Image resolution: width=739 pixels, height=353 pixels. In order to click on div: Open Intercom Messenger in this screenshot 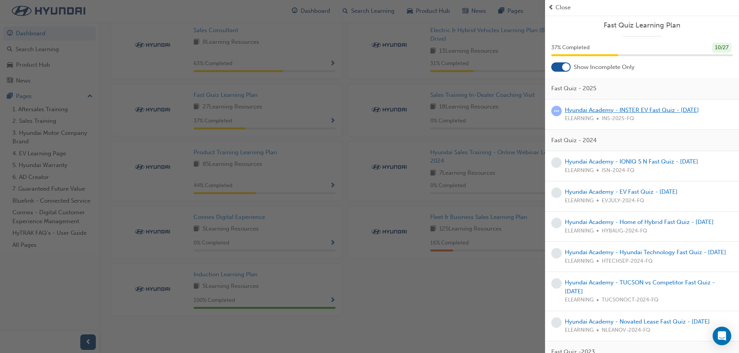, I will do `click(722, 336)`.